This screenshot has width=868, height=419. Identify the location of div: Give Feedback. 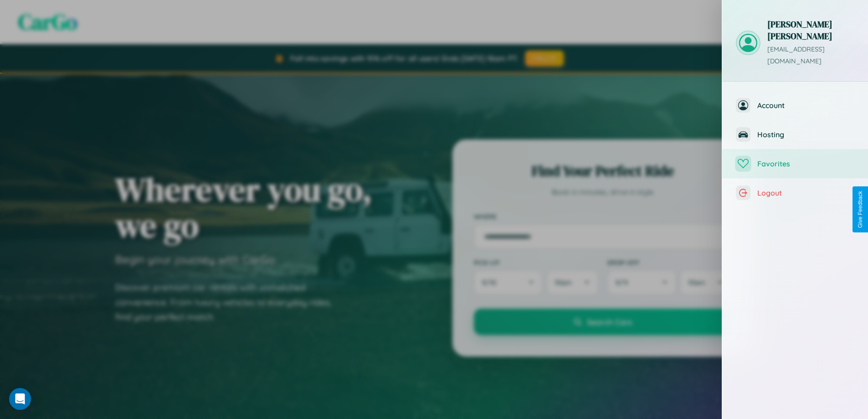
(861, 209).